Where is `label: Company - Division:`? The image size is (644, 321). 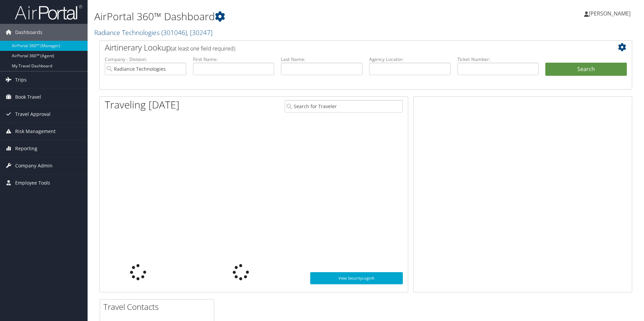
label: Company - Division: is located at coordinates (146, 59).